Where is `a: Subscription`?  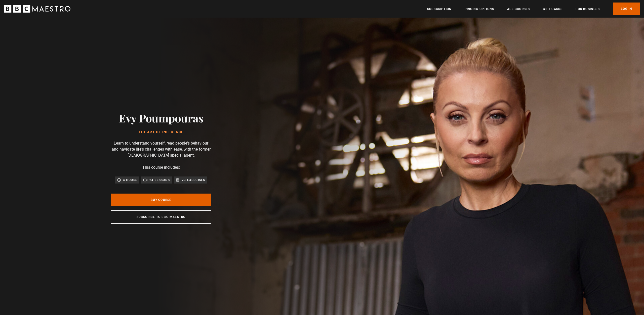 a: Subscription is located at coordinates (439, 9).